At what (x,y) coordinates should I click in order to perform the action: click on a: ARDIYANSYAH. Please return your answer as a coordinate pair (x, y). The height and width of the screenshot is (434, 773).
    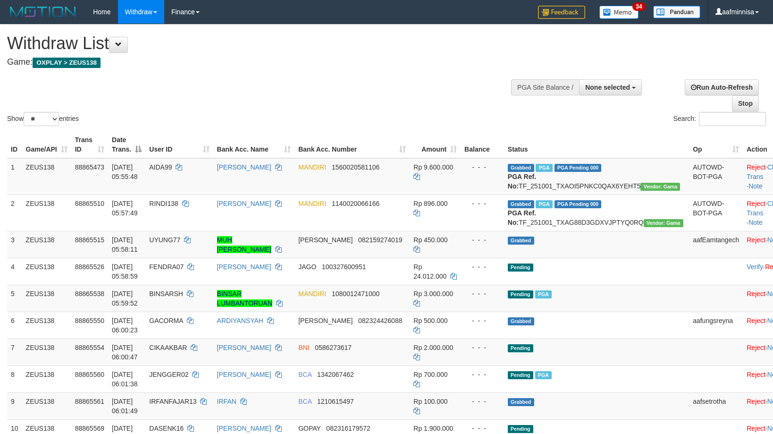
    Looking at the image, I should click on (240, 321).